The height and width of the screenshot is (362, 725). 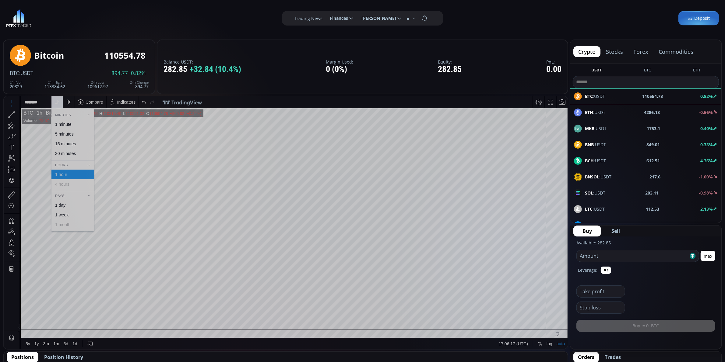 What do you see at coordinates (589, 161) in the screenshot?
I see `b: BCH` at bounding box center [589, 161].